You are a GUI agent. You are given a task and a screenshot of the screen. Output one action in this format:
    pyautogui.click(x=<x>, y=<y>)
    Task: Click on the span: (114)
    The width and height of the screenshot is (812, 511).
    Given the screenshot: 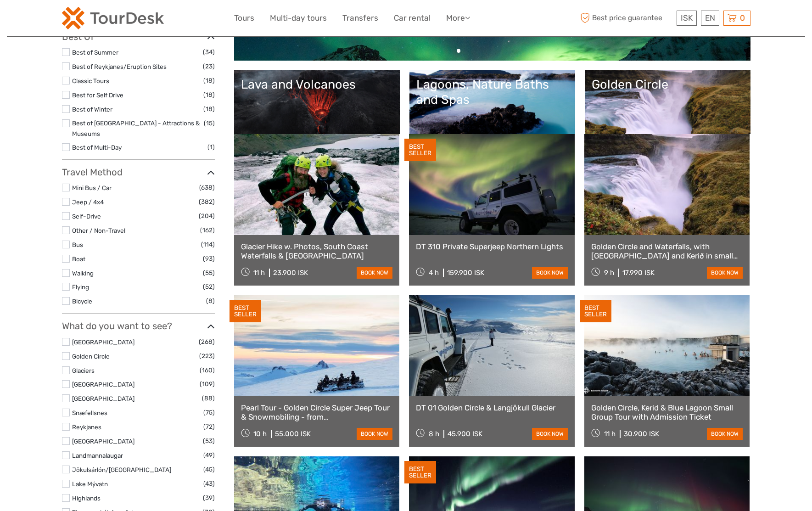 What is the action you would take?
    pyautogui.click(x=208, y=244)
    